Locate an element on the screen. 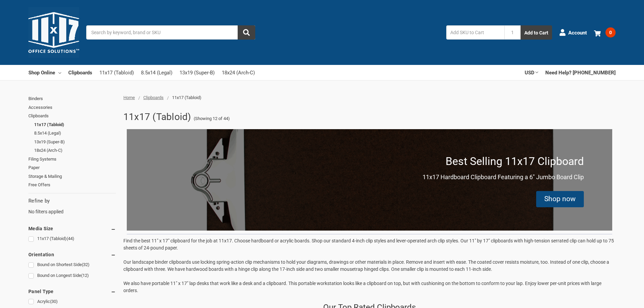  a: Bound on Longest Side is located at coordinates (72, 275).